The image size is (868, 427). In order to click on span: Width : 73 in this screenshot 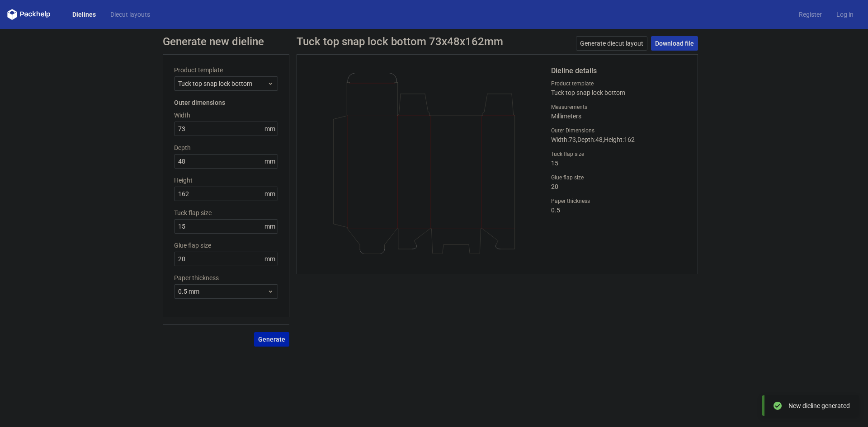, I will do `click(563, 139)`.